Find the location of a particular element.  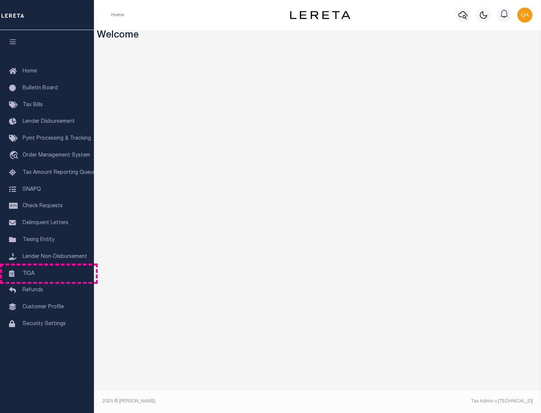

span: Order Management System is located at coordinates (56, 156).